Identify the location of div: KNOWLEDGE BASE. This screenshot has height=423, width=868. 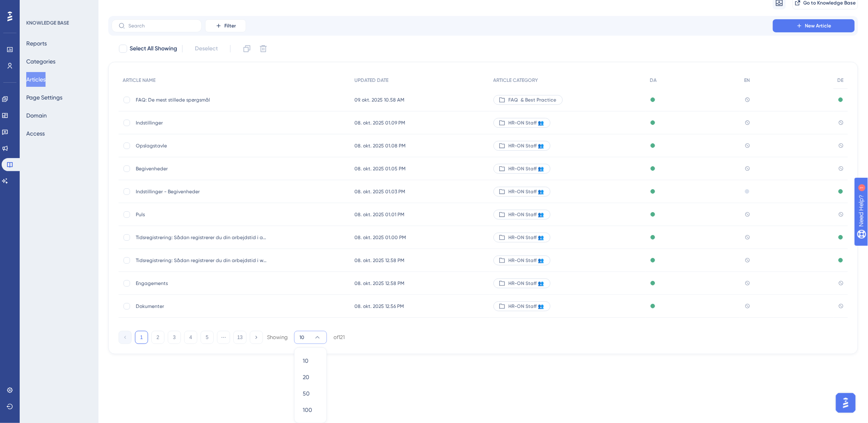
(48, 23).